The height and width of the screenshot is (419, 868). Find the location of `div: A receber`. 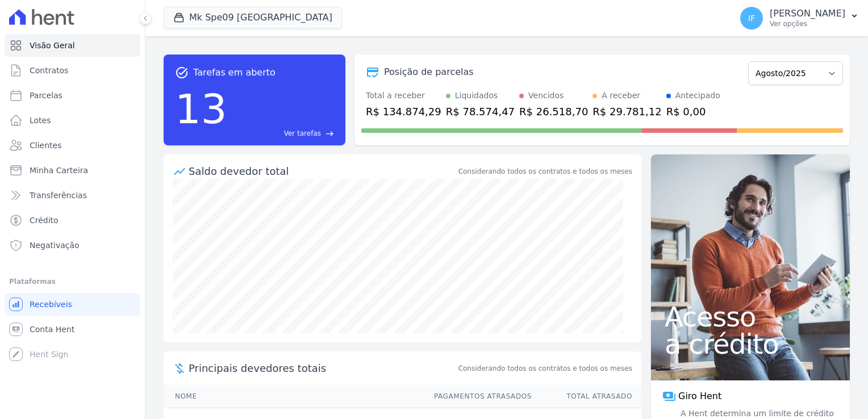

div: A receber is located at coordinates (621, 95).